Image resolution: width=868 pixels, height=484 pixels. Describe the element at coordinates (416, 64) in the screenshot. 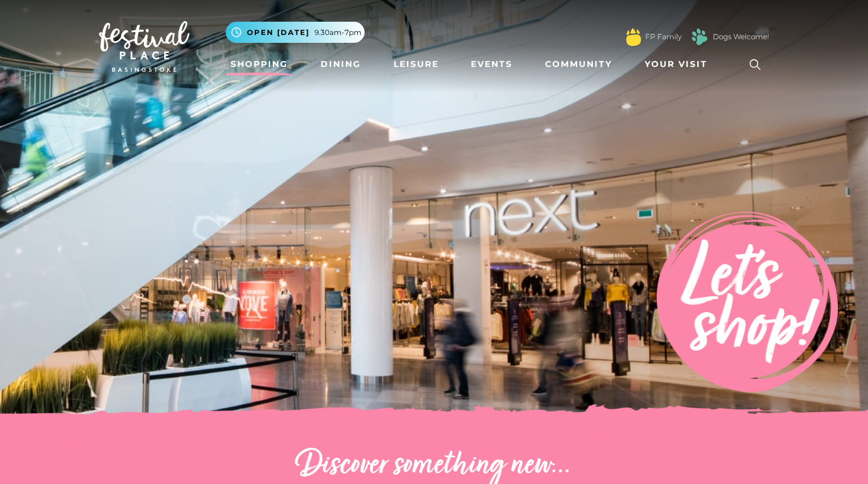

I see `a: Leisure` at that location.